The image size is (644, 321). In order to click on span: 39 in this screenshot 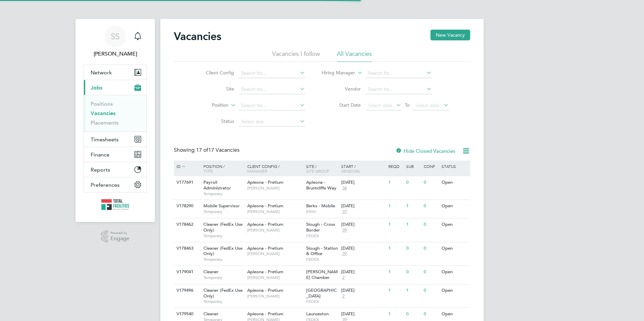, I will do `click(345, 254)`.